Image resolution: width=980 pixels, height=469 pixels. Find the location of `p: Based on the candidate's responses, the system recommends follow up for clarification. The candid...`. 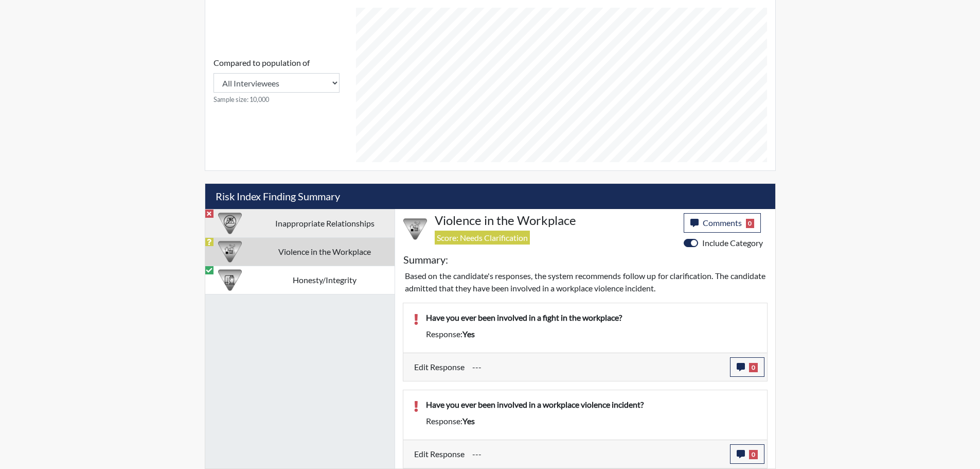

p: Based on the candidate's responses, the system recommends follow up for clarification. The candid... is located at coordinates (585, 282).